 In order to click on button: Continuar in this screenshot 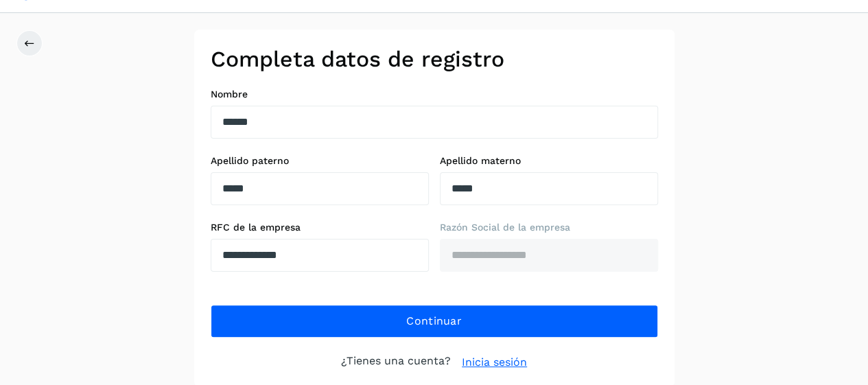, I will do `click(434, 321)`.